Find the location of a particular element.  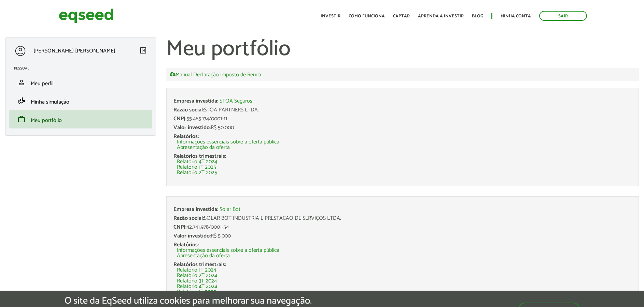

span: Minha simulação is located at coordinates (49, 102).